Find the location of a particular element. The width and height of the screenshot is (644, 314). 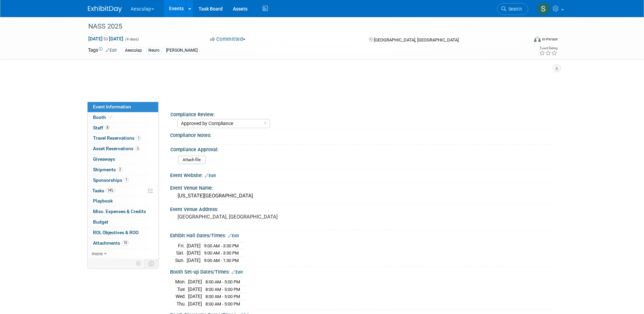

span: to is located at coordinates (106, 39).